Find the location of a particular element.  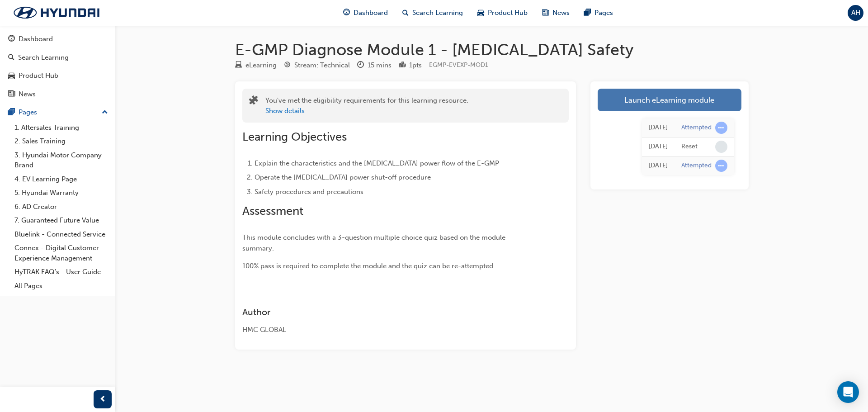

a: 1. Aftersales Training is located at coordinates (61, 127).